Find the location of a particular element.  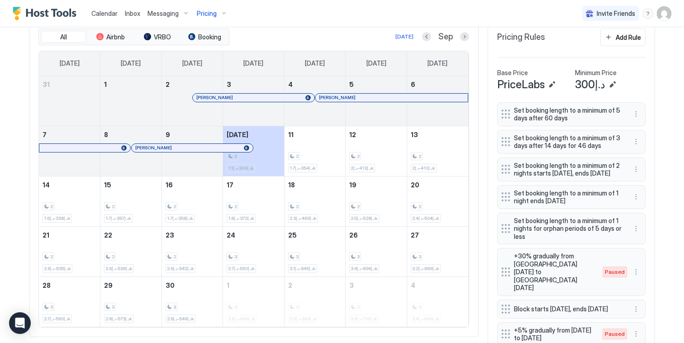

span: د.إ549-د.إ2.6k is located at coordinates (181, 319).